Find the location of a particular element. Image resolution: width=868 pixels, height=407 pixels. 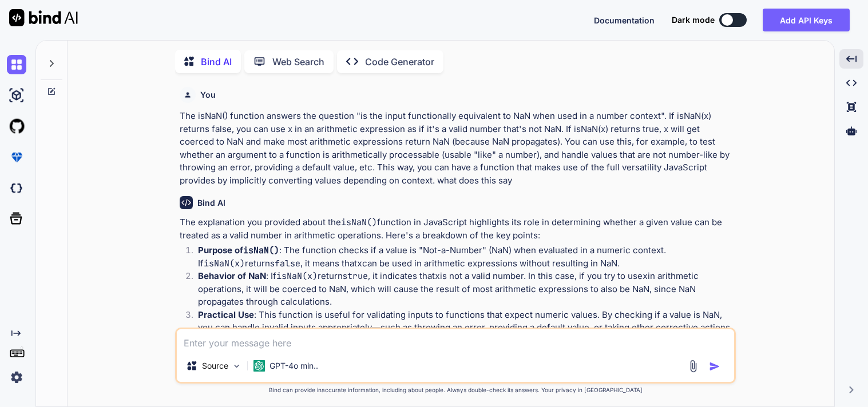

img: attachment is located at coordinates (692, 366).